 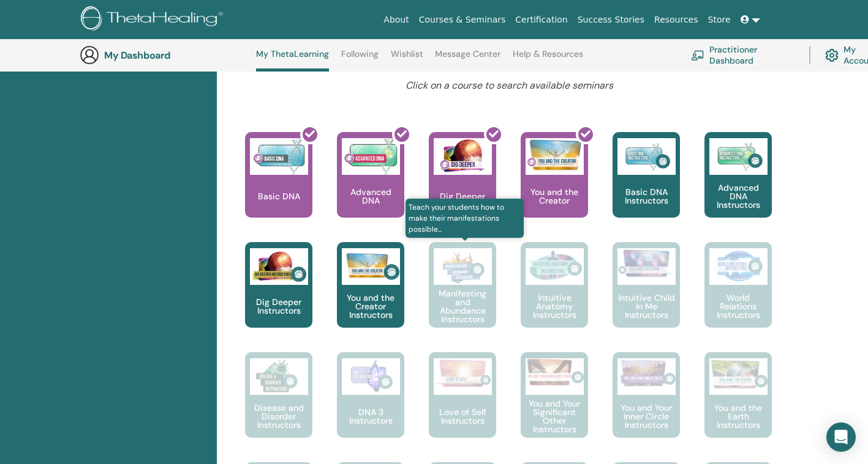 What do you see at coordinates (738, 417) in the screenshot?
I see `p: You and the Earth Instructors` at bounding box center [738, 417].